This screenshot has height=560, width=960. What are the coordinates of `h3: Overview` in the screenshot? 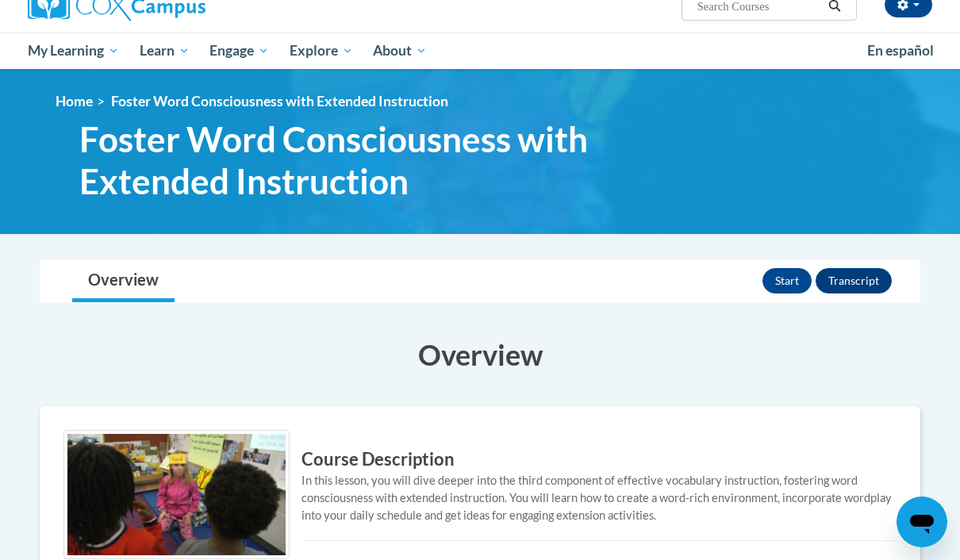 It's located at (480, 355).